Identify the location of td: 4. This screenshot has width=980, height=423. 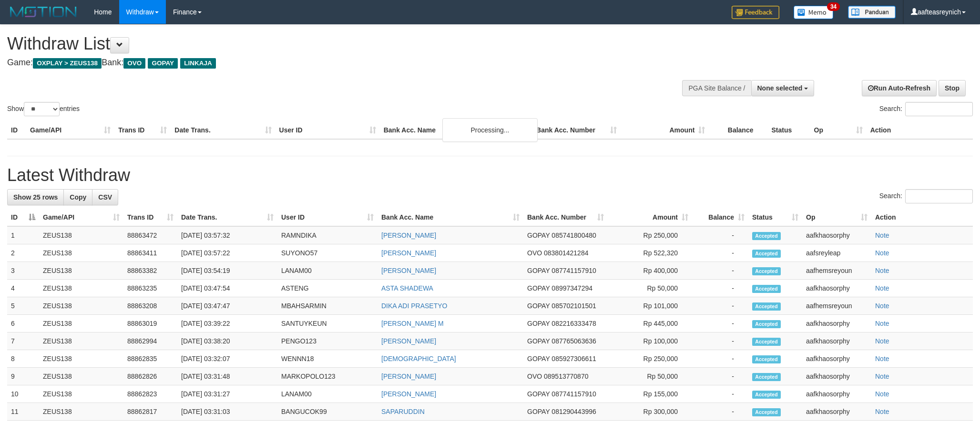
(23, 288).